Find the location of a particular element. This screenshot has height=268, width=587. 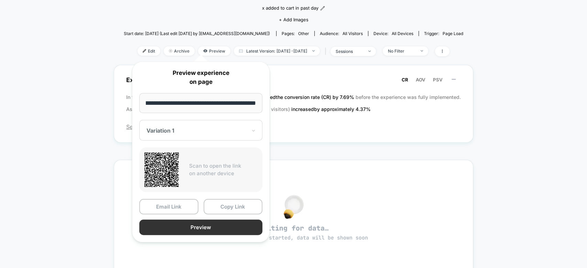

span: Archive is located at coordinates (179, 51).